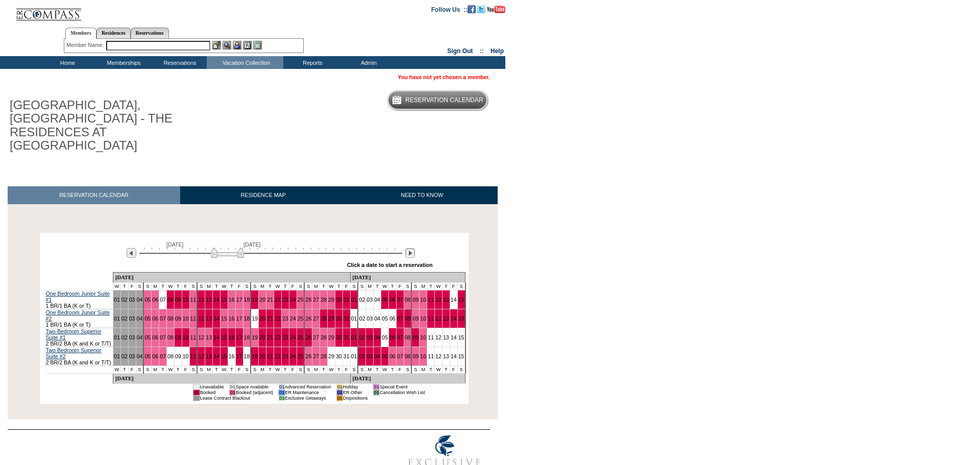 The image size is (980, 465). I want to click on td: 1 BR/1 BA (K or T), so click(79, 318).